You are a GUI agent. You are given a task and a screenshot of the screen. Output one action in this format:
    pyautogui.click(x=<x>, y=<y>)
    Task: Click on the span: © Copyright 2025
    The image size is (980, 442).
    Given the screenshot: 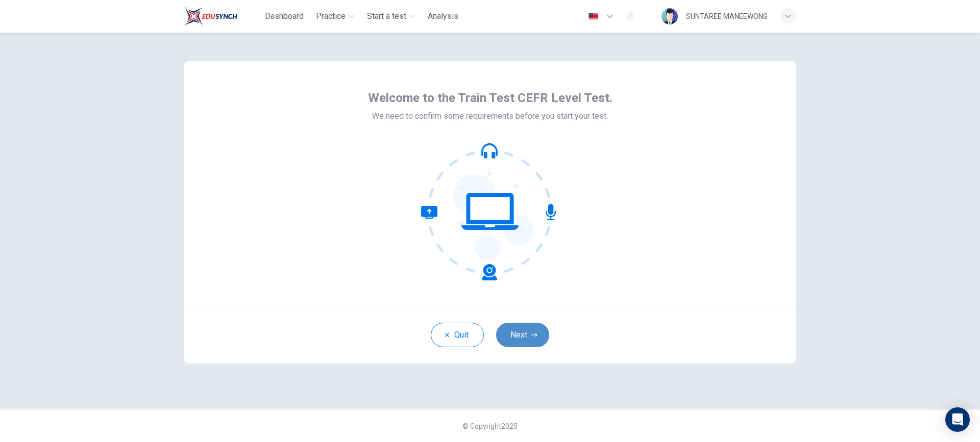 What is the action you would take?
    pyautogui.click(x=490, y=426)
    